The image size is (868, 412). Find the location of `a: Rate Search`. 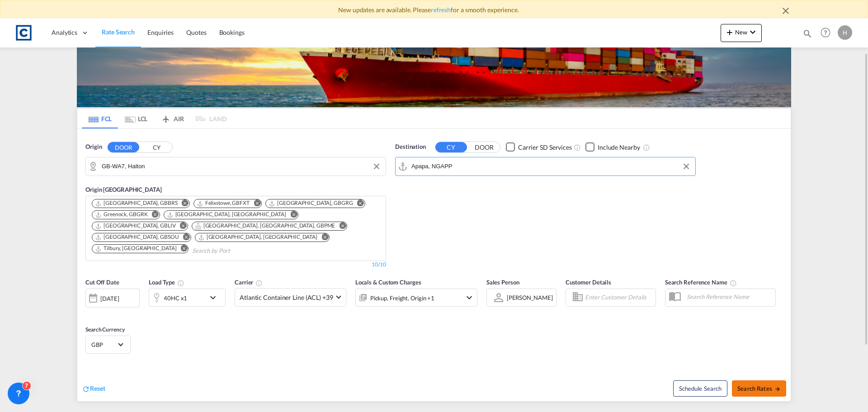

a: Rate Search is located at coordinates (118, 33).